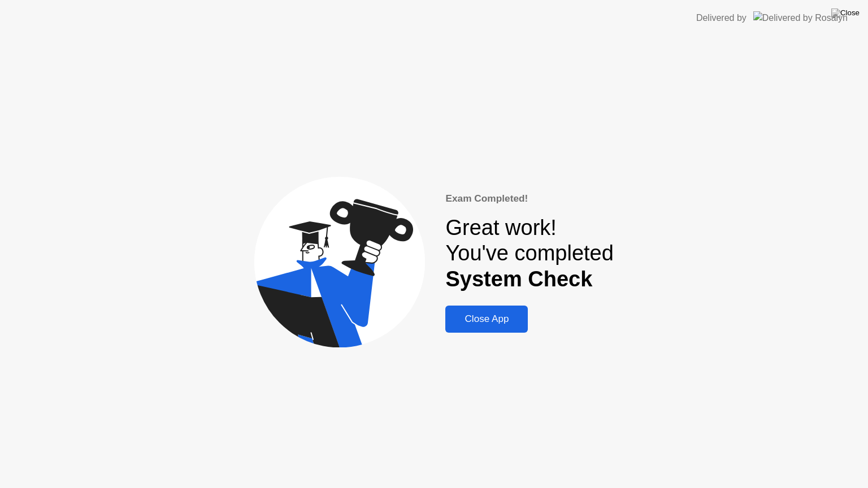 This screenshot has height=488, width=868. I want to click on div: Close App, so click(487, 319).